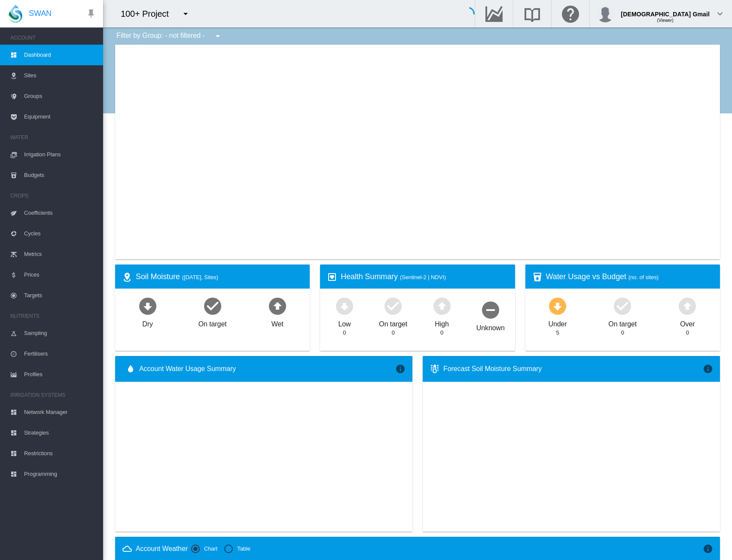 Image resolution: width=732 pixels, height=560 pixels. Describe the element at coordinates (60, 474) in the screenshot. I see `span: Programming` at that location.